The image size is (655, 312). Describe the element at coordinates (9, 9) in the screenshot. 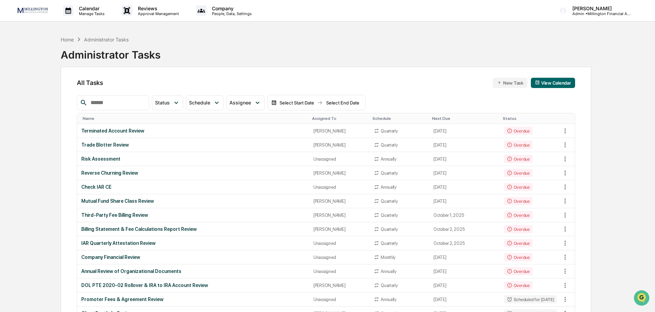

I see `button: Open customer support` at that location.